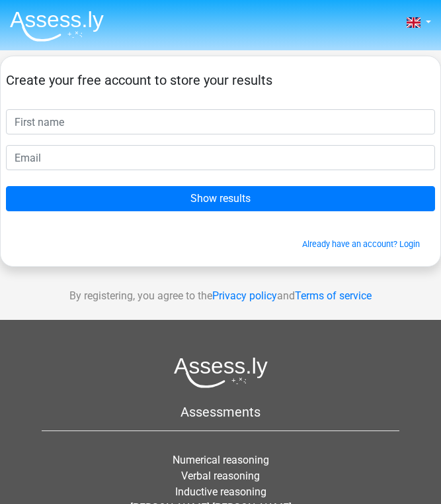 Image resolution: width=441 pixels, height=504 pixels. Describe the element at coordinates (220, 80) in the screenshot. I see `h5: Create your free account to store your results` at that location.